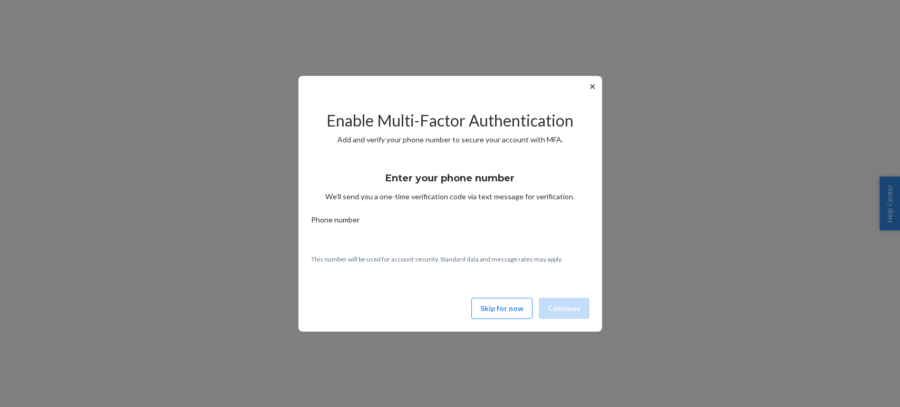 The image size is (900, 407). I want to click on button: Skip for now, so click(502, 308).